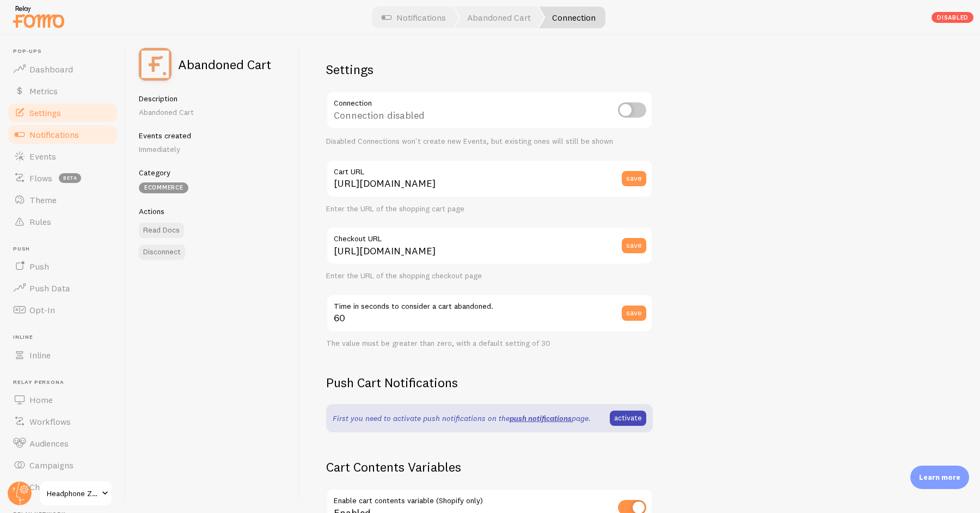 This screenshot has height=513, width=980. What do you see at coordinates (490, 276) in the screenshot?
I see `div: Enter the URL of the shopping checkout page` at bounding box center [490, 276].